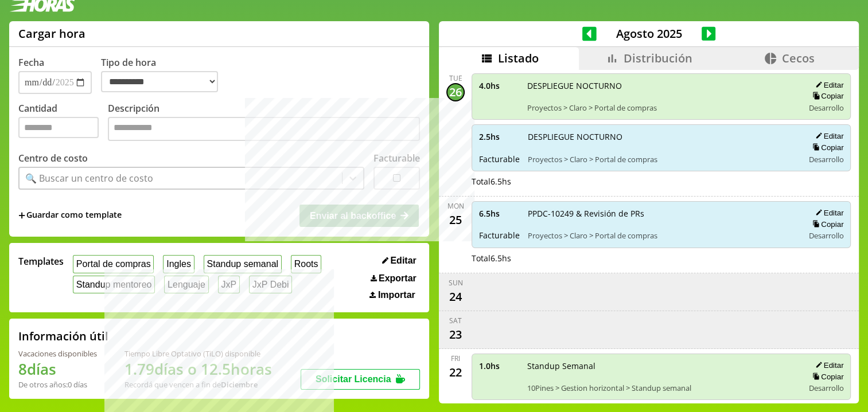 Image resolution: width=868 pixels, height=412 pixels. What do you see at coordinates (63, 122) in the screenshot?
I see `label: Cantidad` at bounding box center [63, 122].